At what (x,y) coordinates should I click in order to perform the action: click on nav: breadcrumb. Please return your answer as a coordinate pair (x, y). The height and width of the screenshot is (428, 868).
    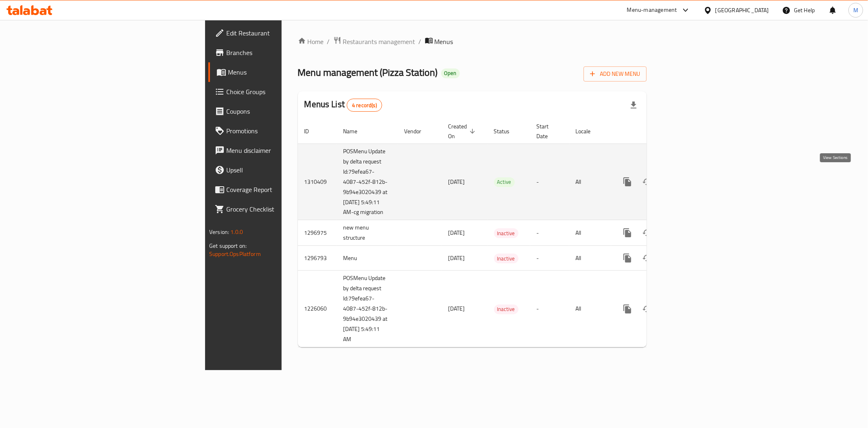
    Looking at the image, I should click on (472, 42).